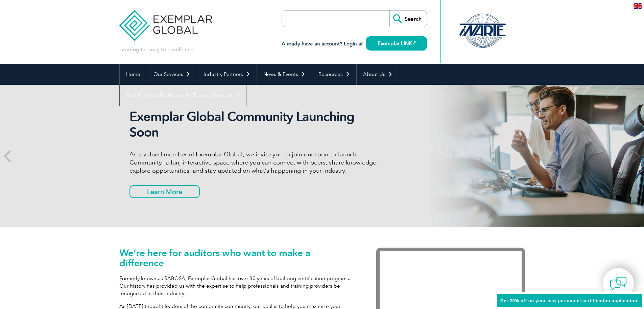  What do you see at coordinates (256, 125) in the screenshot?
I see `h2: Exemplar Global Community Launching Soon` at bounding box center [256, 125].